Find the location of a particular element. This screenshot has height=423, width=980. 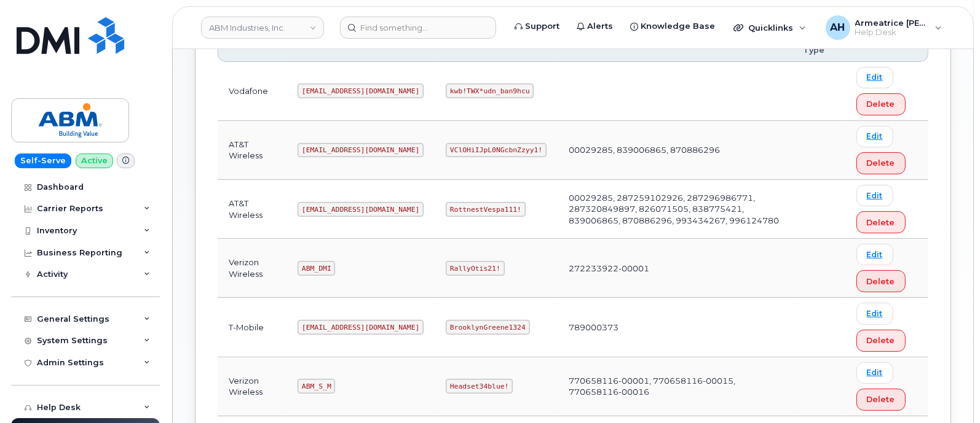

td: 272233922-00001 is located at coordinates (675, 269).